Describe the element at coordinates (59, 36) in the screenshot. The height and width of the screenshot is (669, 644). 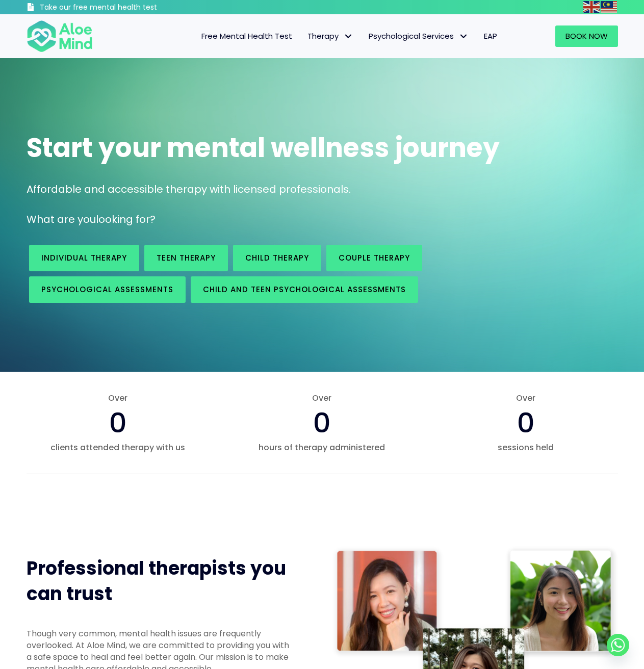
I see `img: Aloe mind Logo` at that location.